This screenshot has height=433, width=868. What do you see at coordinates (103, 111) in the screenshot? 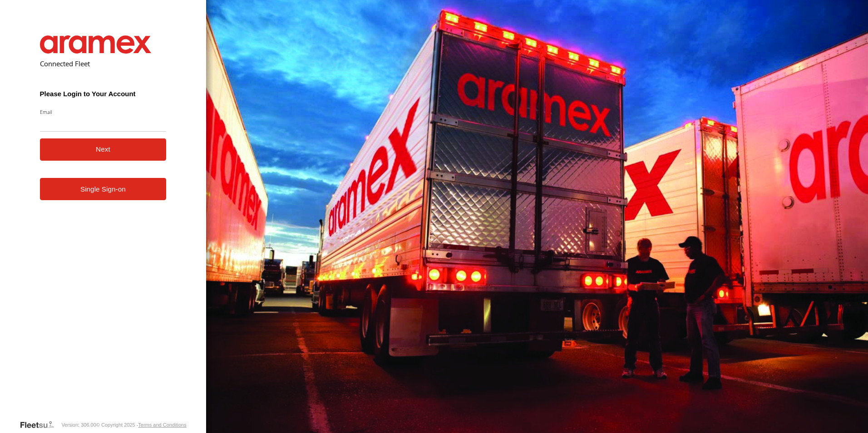
I see `label: Email` at bounding box center [103, 111].